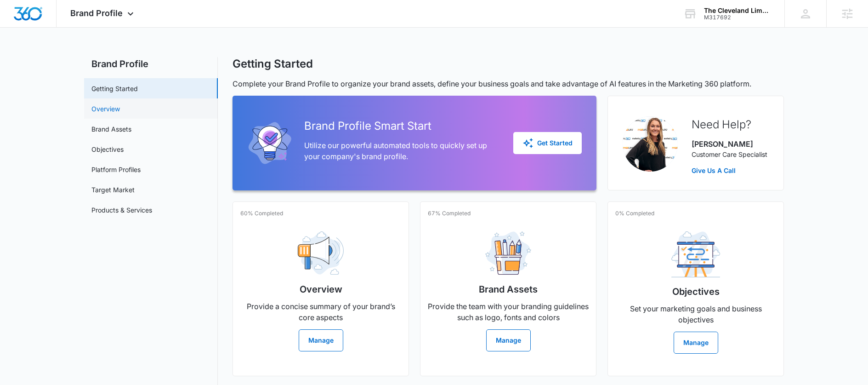 The image size is (868, 385). Describe the element at coordinates (508, 312) in the screenshot. I see `p: Provide the team with your branding guidelines such as logo, fonts and colors` at that location.